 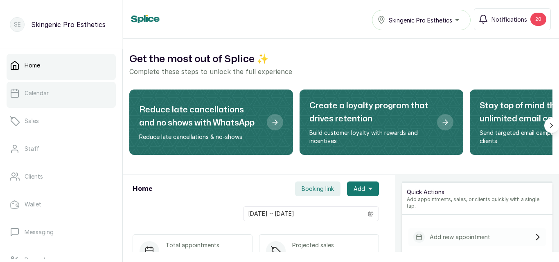 I want to click on h2: Reduce late cancellations and no shows with WhatsApp, so click(x=200, y=117).